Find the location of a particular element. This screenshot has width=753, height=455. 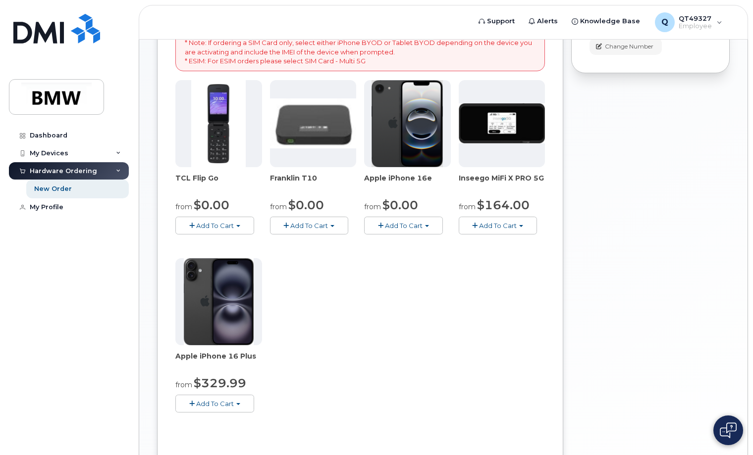

img: iphone16e.png is located at coordinates (407, 124).